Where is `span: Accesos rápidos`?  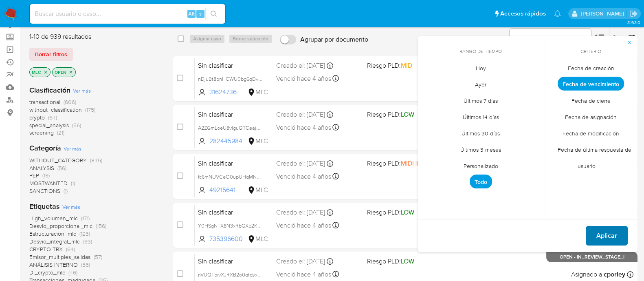 span: Accesos rápidos is located at coordinates (524, 14).